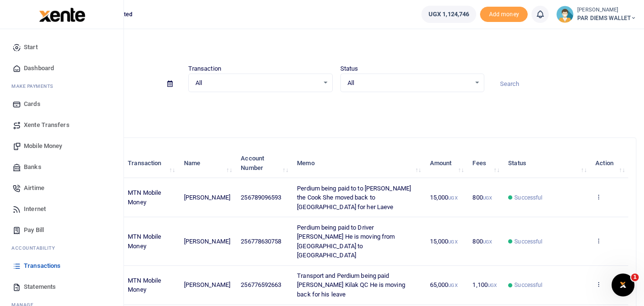 This screenshot has width=644, height=306. What do you see at coordinates (35, 86) in the screenshot?
I see `span: ake Payments` at bounding box center [35, 86].